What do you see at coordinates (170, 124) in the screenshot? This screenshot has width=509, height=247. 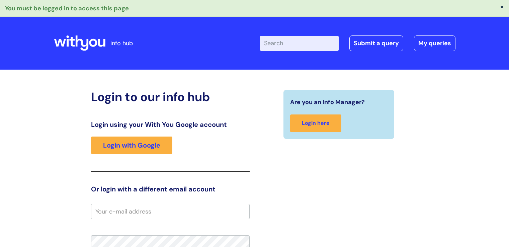 I see `h3: Login using your With You Google account` at bounding box center [170, 124].